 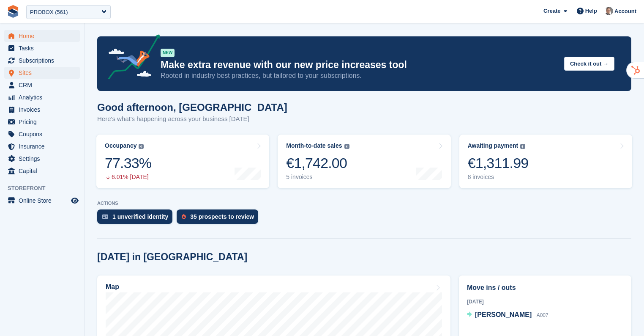 What do you see at coordinates (44, 97) in the screenshot?
I see `span: Analytics` at bounding box center [44, 97].